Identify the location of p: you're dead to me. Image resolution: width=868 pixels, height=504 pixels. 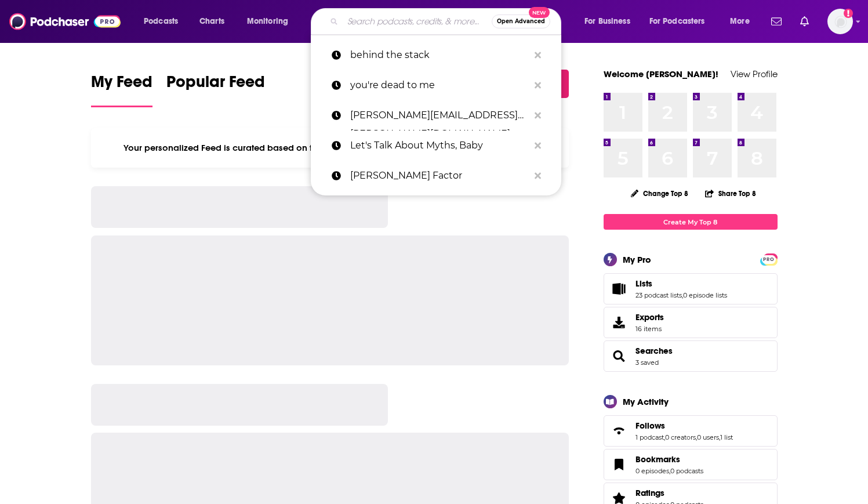
(440, 85).